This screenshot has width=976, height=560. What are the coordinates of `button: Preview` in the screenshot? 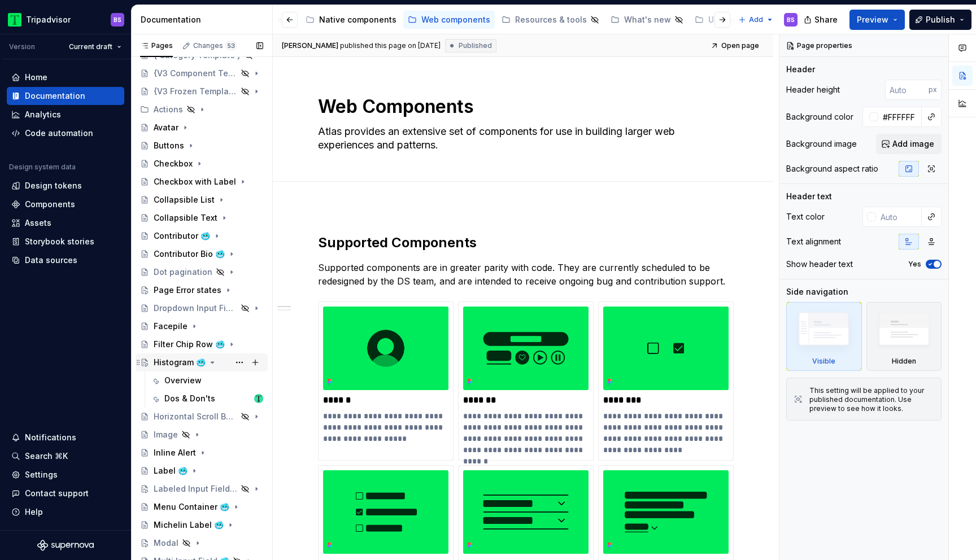 It's located at (877, 19).